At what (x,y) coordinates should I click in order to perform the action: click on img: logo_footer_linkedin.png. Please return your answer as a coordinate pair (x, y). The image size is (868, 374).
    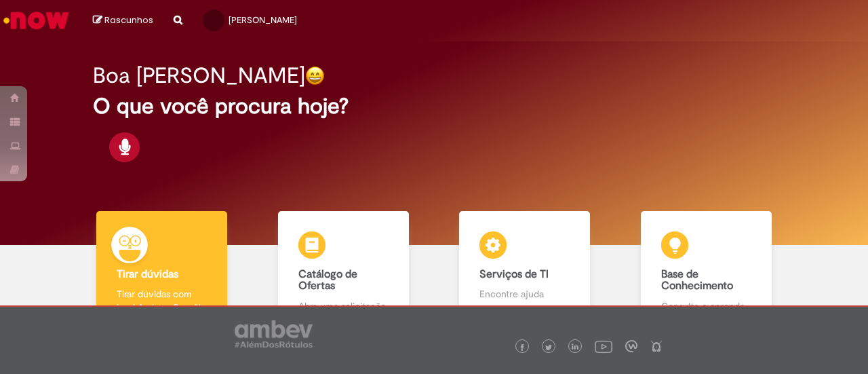
    Looking at the image, I should click on (575, 348).